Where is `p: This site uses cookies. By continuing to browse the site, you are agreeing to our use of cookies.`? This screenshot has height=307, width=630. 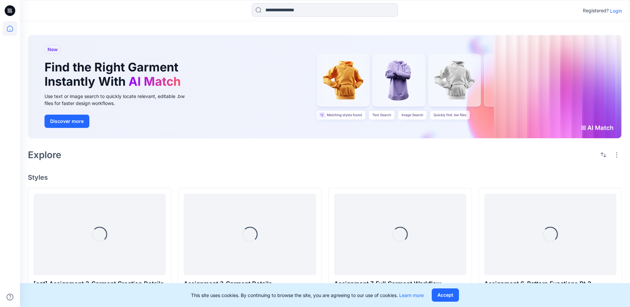 p: This site uses cookies. By continuing to browse the site, you are agreeing to our use of cookies. is located at coordinates (307, 295).